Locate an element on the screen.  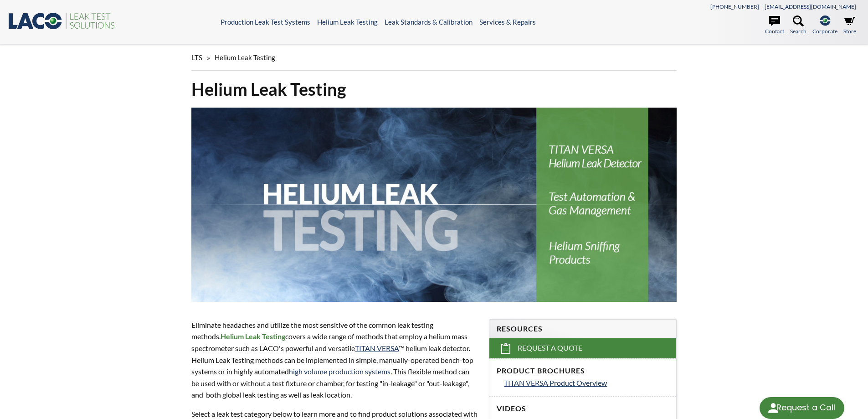
a: Production Leak Test Systems is located at coordinates (265, 22).